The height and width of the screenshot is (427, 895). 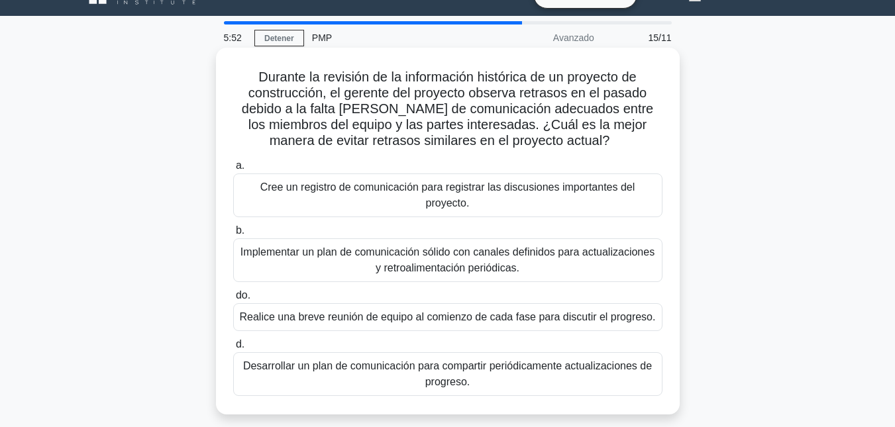 I want to click on font: b., so click(x=240, y=230).